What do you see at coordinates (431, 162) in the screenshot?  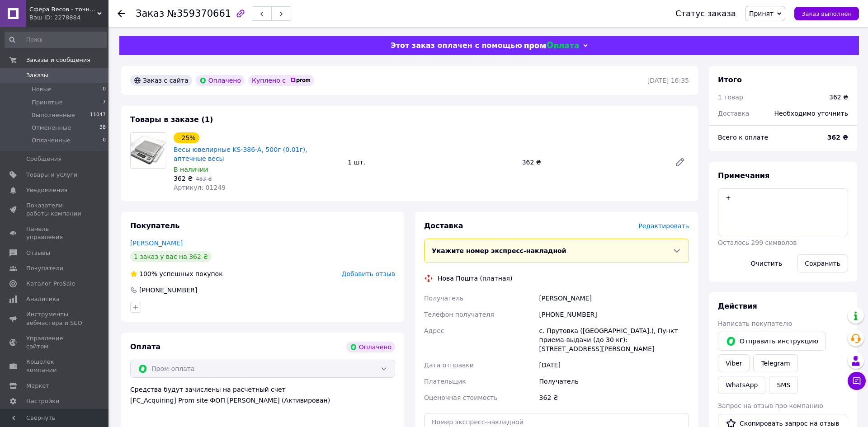 I see `div: 1 шт.` at bounding box center [431, 162].